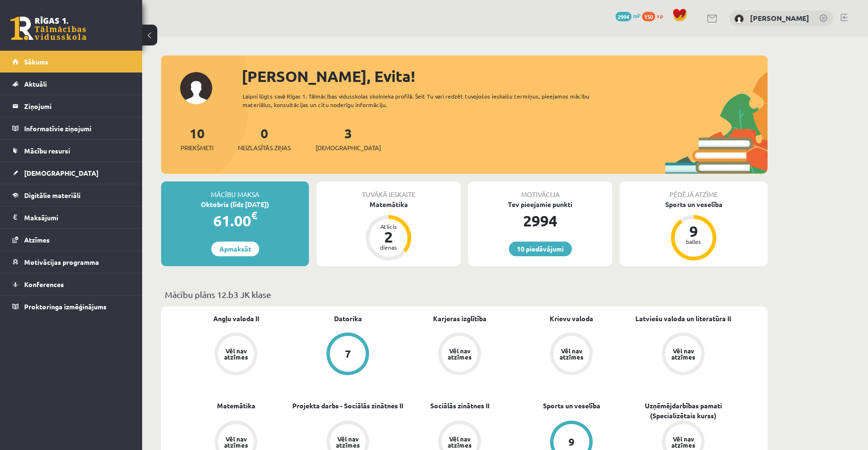 The image size is (868, 450). I want to click on a: Rīgas 1. Tālmācības vidusskola, so click(49, 28).